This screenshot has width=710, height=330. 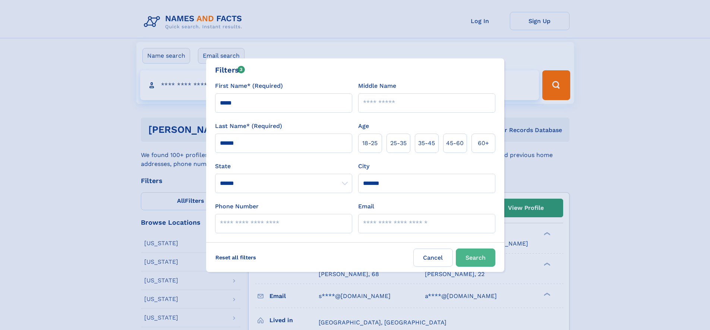 What do you see at coordinates (366, 207) in the screenshot?
I see `label: Email` at bounding box center [366, 207].